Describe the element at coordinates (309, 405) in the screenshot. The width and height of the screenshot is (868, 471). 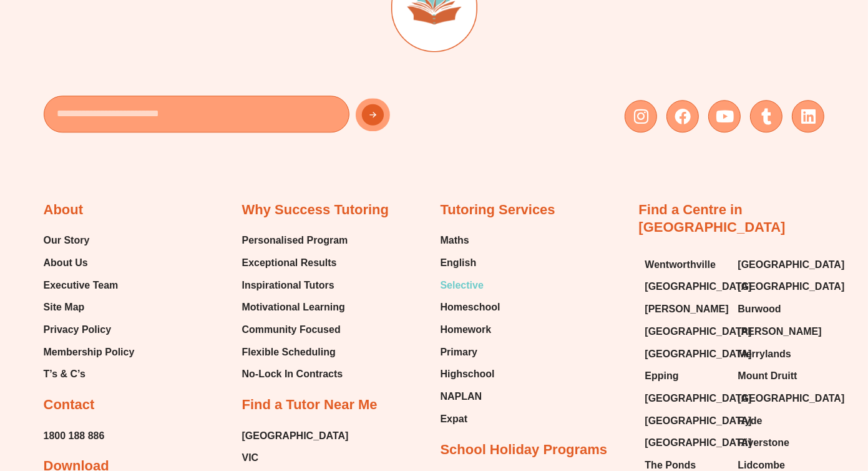
I see `h2: Find a Tutor Near Me` at that location.